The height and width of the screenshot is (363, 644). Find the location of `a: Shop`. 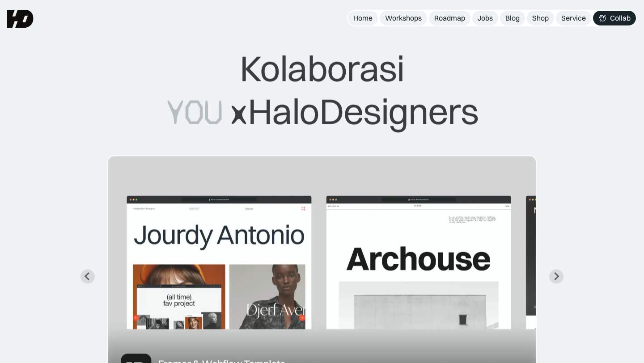

a: Shop is located at coordinates (540, 18).